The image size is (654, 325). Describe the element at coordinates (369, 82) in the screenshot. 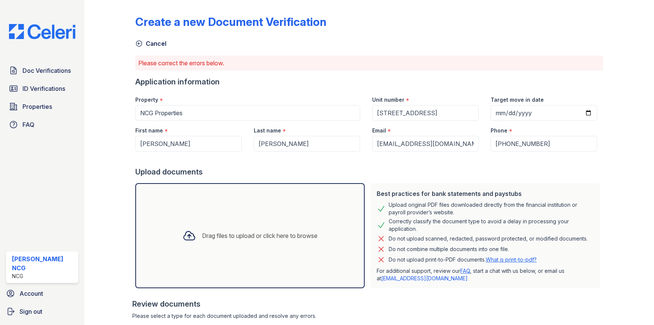

I see `div: Application information` at that location.